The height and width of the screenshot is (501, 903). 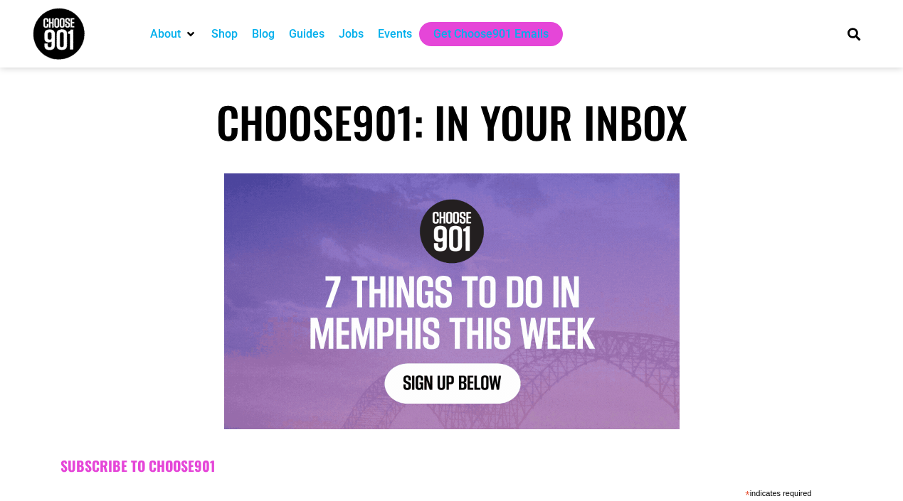 What do you see at coordinates (452, 467) in the screenshot?
I see `h2: Subscribe to Choose901` at bounding box center [452, 467].